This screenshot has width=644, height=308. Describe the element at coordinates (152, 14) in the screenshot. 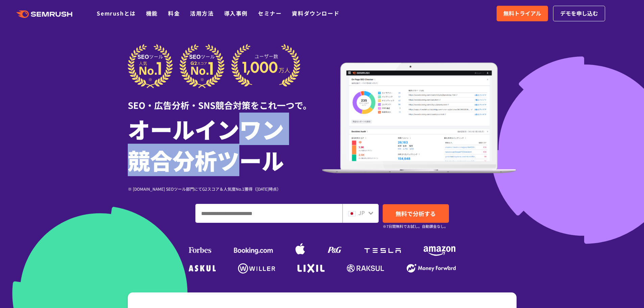

I see `a: 機能` at that location.